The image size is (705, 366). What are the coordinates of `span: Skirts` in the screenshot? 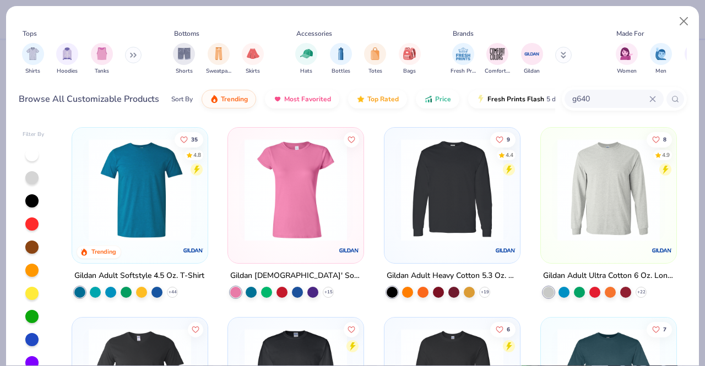 It's located at (253, 71).